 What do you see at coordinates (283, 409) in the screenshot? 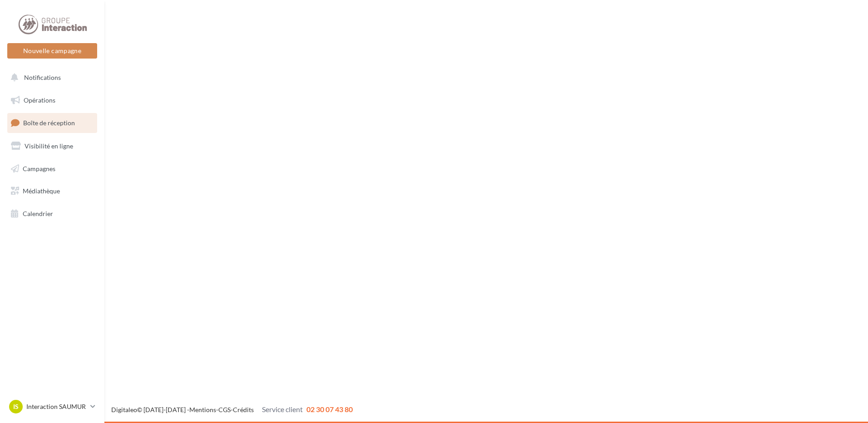
I see `span: Service client` at bounding box center [283, 409].